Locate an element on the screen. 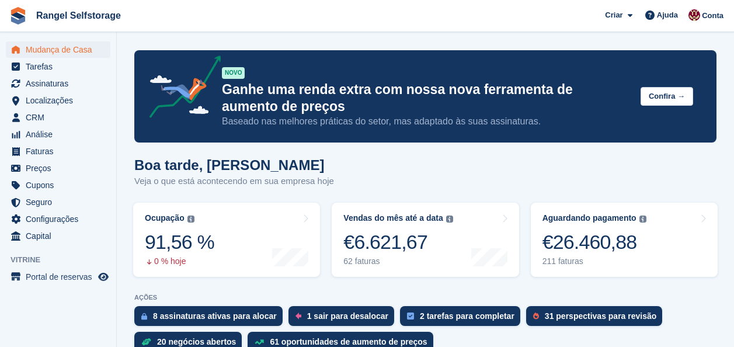 The height and width of the screenshot is (347, 734). img: stora-icon-8386f47178a22dfd0bd8f6a31ec36ba5ce8667c1dd55bd0f319d3a0aa187defe.svg is located at coordinates (18, 16).